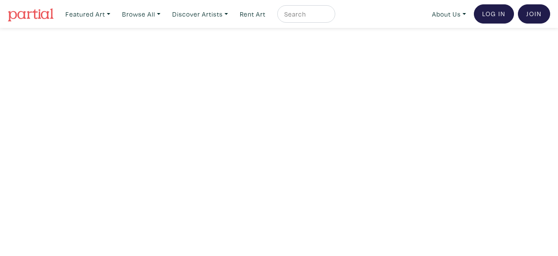 The height and width of the screenshot is (256, 558). I want to click on a: About Us, so click(449, 14).